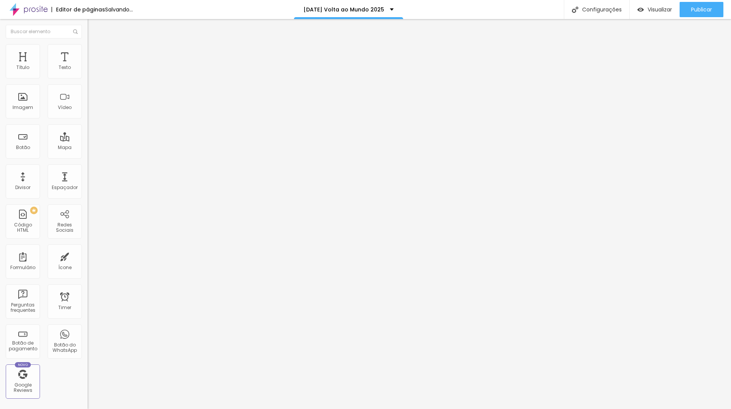 The height and width of the screenshot is (409, 731). Describe the element at coordinates (22, 227) in the screenshot. I see `div: Código HTML` at that location.